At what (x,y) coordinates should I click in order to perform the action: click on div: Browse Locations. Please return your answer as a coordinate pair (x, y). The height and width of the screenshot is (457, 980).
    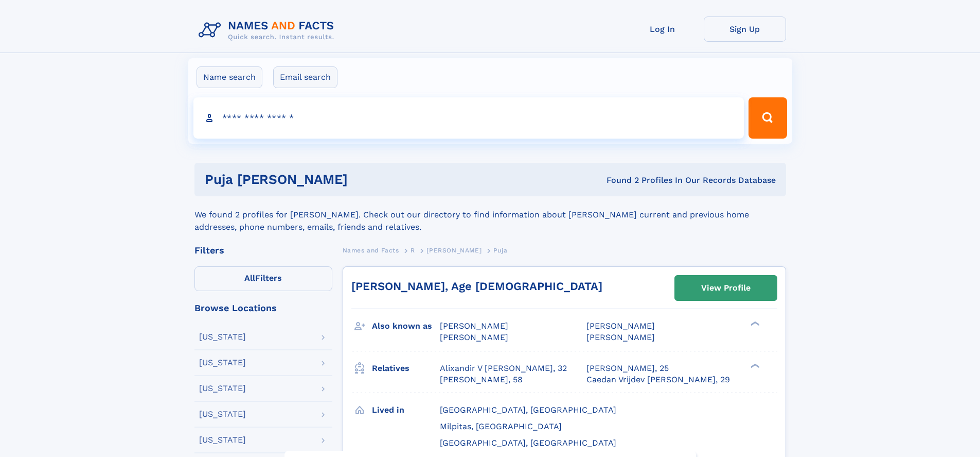
    Looking at the image, I should click on (263, 308).